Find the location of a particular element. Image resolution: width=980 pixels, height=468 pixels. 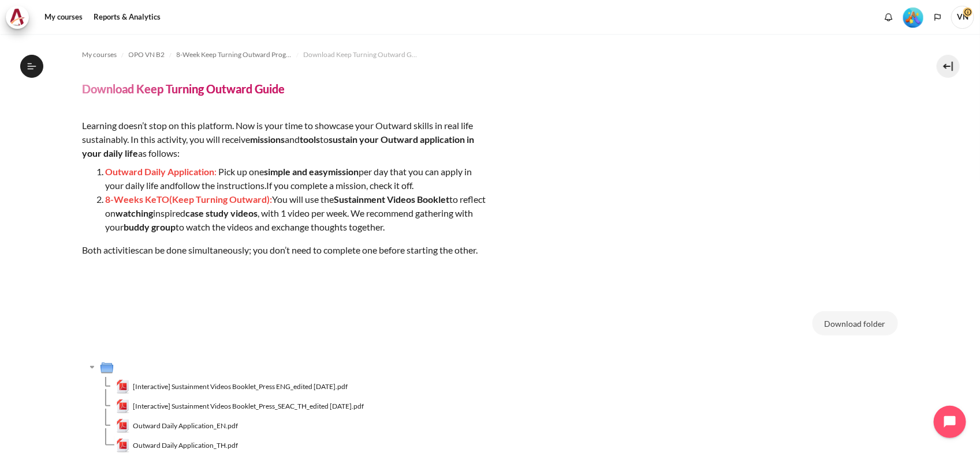

a: Level #5 is located at coordinates (913, 17).